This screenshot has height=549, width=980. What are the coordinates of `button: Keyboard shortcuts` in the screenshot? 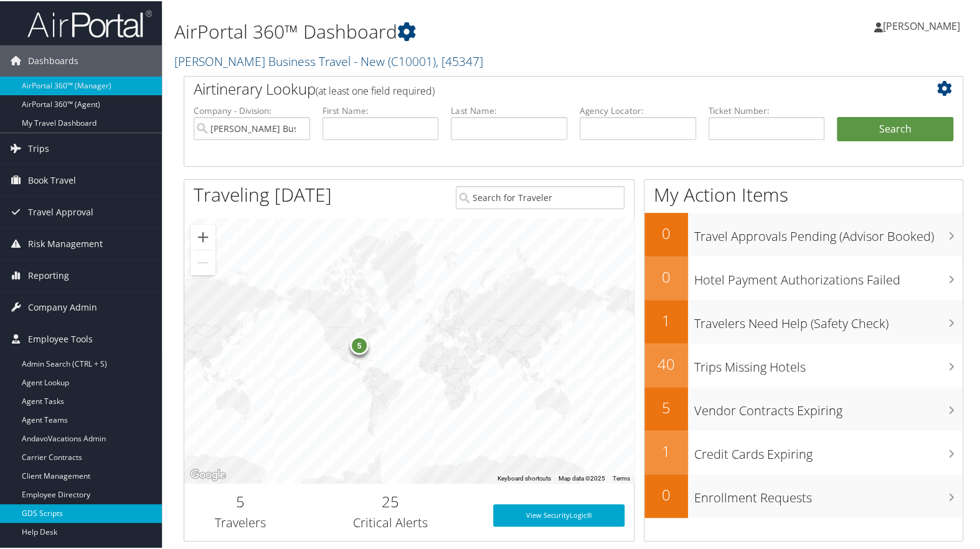 It's located at (525, 477).